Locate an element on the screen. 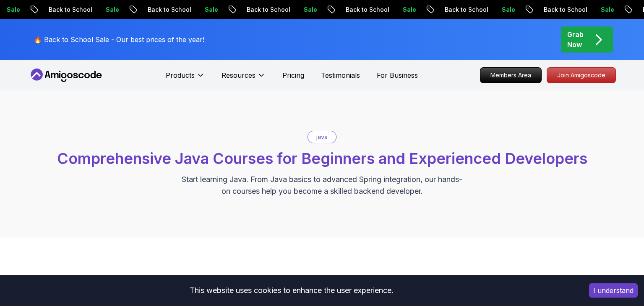 This screenshot has height=306, width=644. a: For Business is located at coordinates (397, 75).